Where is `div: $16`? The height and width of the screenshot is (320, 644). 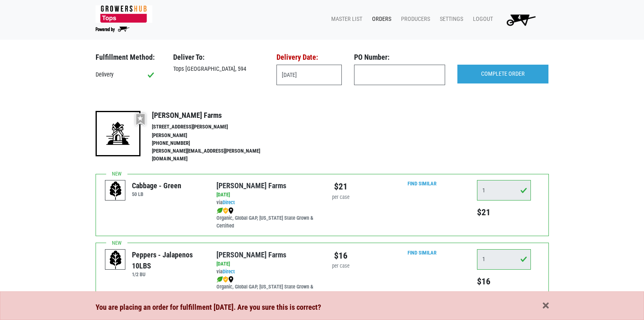 div: $16 is located at coordinates (341, 256).